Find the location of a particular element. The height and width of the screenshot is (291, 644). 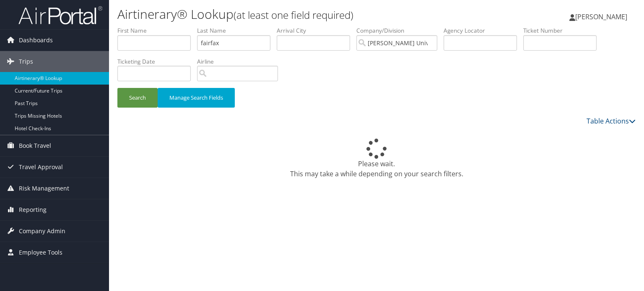

label: Arrival City is located at coordinates (317, 30).